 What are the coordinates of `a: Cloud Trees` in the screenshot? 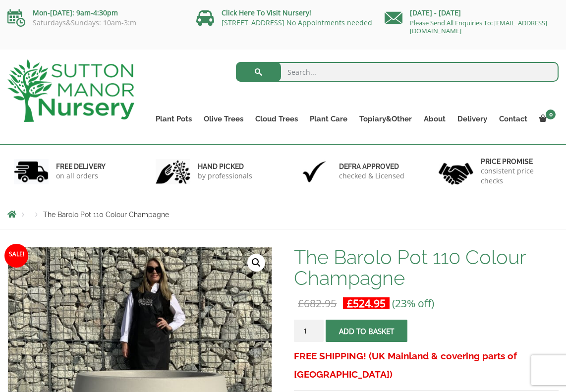 It's located at (277, 119).